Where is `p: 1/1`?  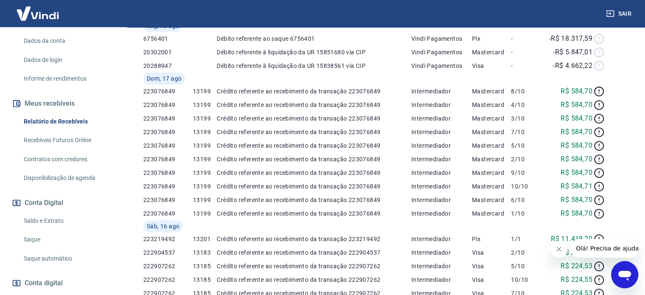 p: 1/1 is located at coordinates (526, 239).